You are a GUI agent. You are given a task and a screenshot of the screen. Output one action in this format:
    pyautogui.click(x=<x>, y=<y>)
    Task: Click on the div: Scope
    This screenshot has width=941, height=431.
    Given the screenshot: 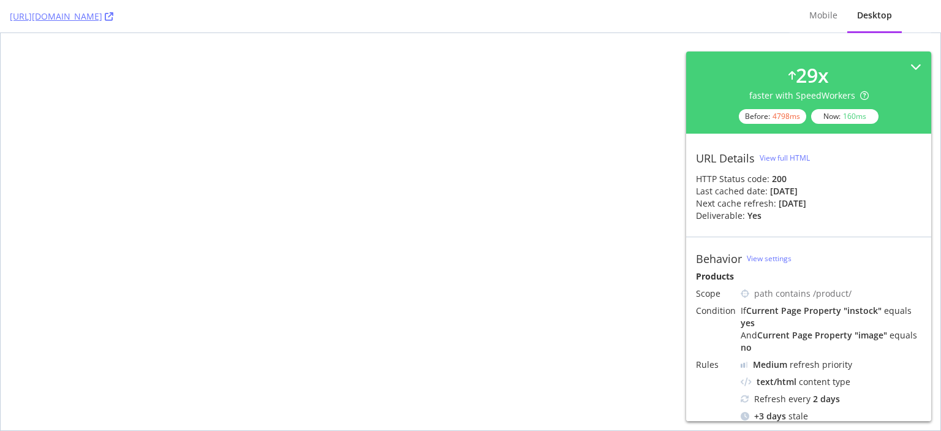 What is the action you would take?
    pyautogui.click(x=716, y=294)
    